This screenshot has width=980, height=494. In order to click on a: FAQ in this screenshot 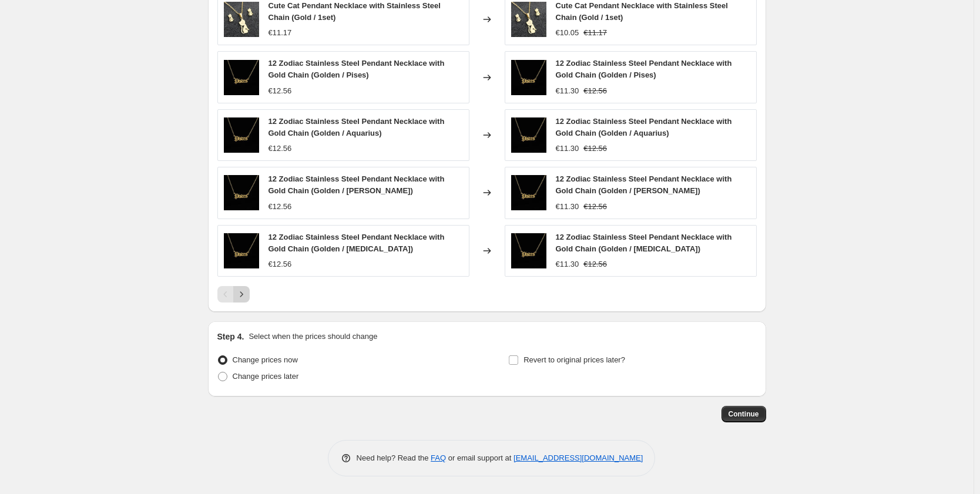, I will do `click(438, 457)`.